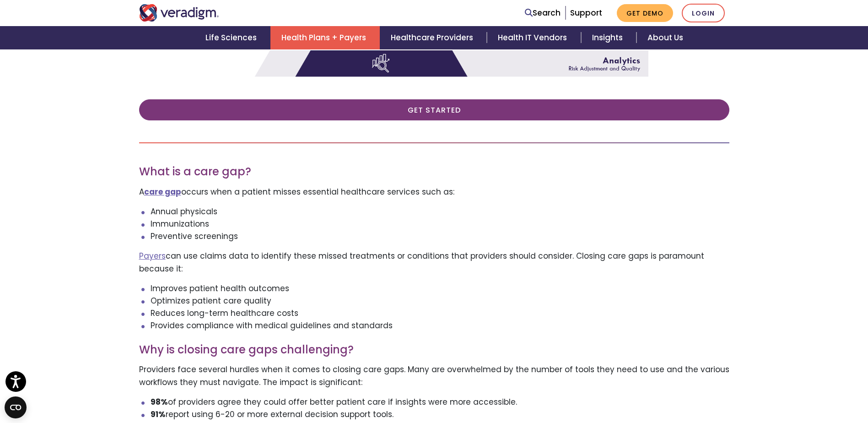  What do you see at coordinates (158, 414) in the screenshot?
I see `strong: 91%` at bounding box center [158, 414].